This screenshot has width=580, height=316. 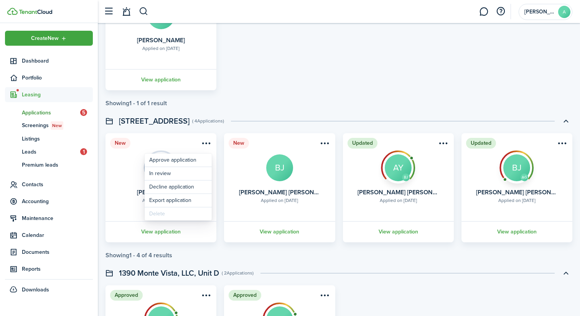 What do you see at coordinates (51, 152) in the screenshot?
I see `span: Leads` at bounding box center [51, 152].